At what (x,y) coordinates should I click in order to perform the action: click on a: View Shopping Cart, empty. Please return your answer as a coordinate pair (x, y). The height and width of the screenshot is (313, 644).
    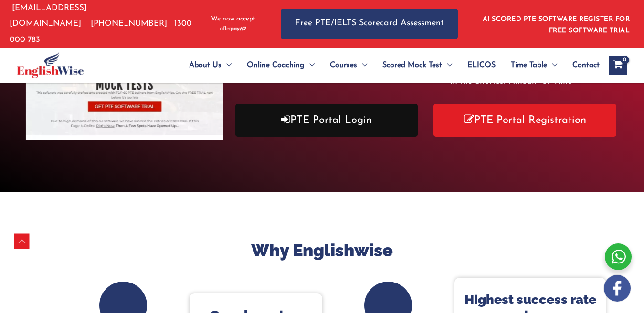
    Looking at the image, I should click on (618, 65).